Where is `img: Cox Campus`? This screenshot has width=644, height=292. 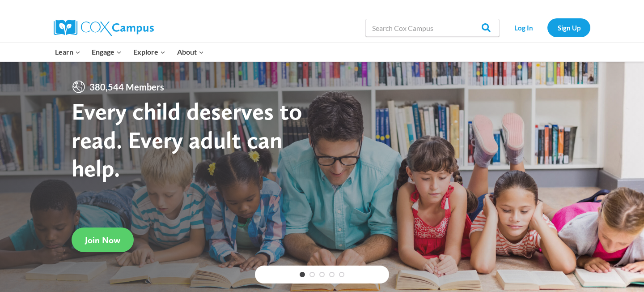 img: Cox Campus is located at coordinates (103, 28).